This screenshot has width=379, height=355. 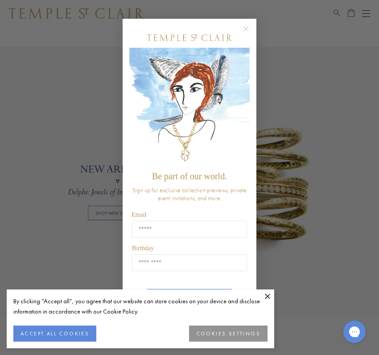 I want to click on button: Close dialog, so click(x=250, y=33).